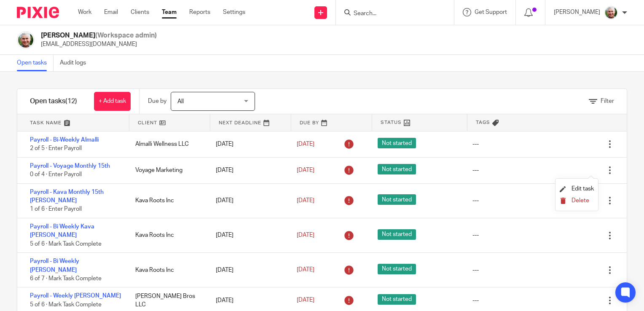 The height and width of the screenshot is (311, 644). Describe the element at coordinates (64, 140) in the screenshot. I see `a: Payroll - Bi-Weekly Almalli` at that location.